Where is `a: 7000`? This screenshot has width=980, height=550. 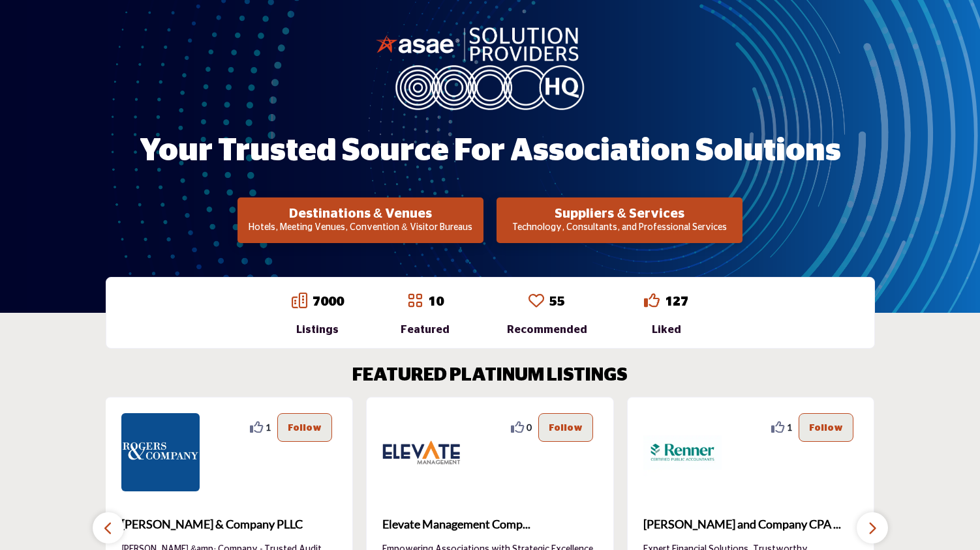 a: 7000 is located at coordinates (328, 301).